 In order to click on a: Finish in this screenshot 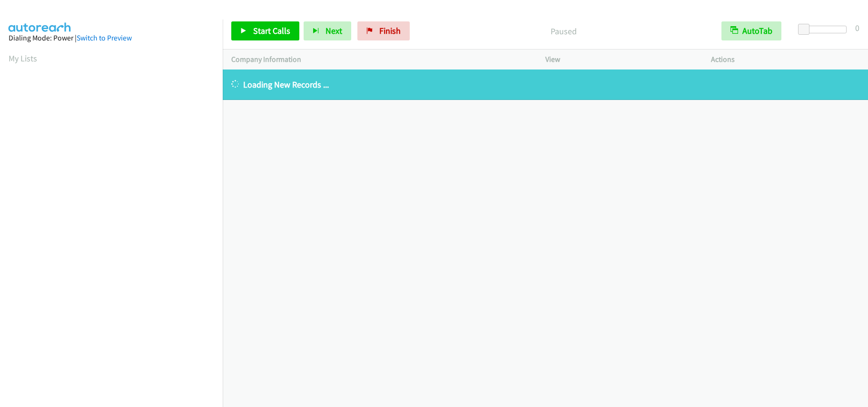, I will do `click(383, 31)`.